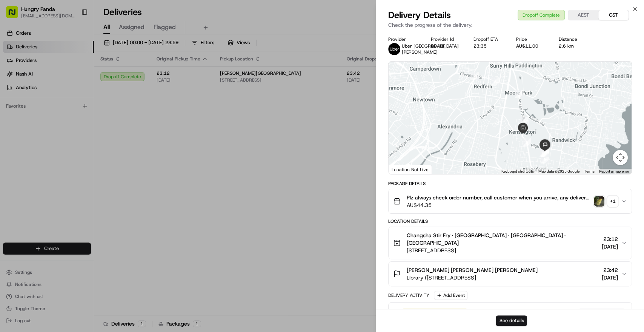 The image size is (644, 332). What do you see at coordinates (72, 190) in the screenshot?
I see `a: Powered byPylon` at bounding box center [72, 190].